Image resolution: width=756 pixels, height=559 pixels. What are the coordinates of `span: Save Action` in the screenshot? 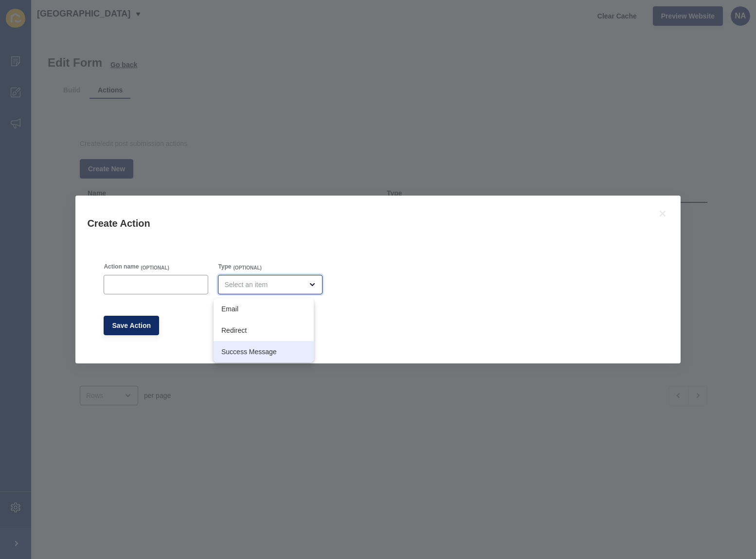 It's located at (131, 325).